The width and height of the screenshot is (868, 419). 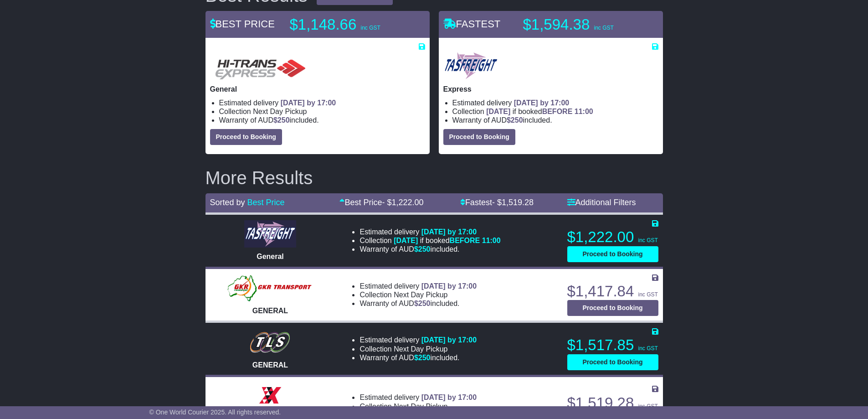 I want to click on a: Additional Filters, so click(x=602, y=202).